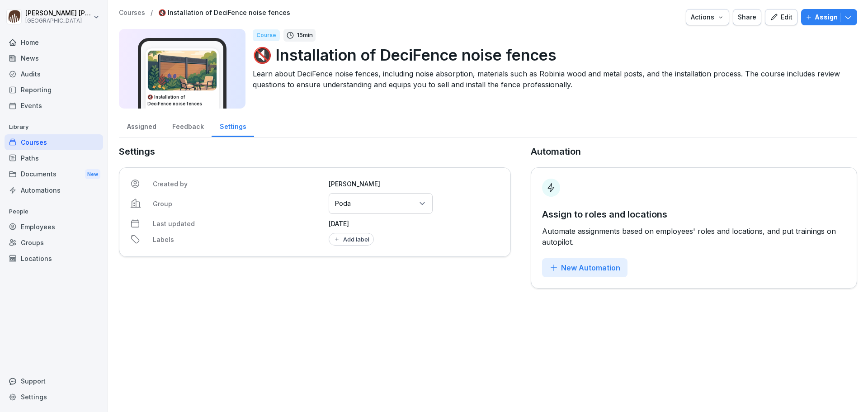  What do you see at coordinates (54, 242) in the screenshot?
I see `div: Groups` at bounding box center [54, 242].